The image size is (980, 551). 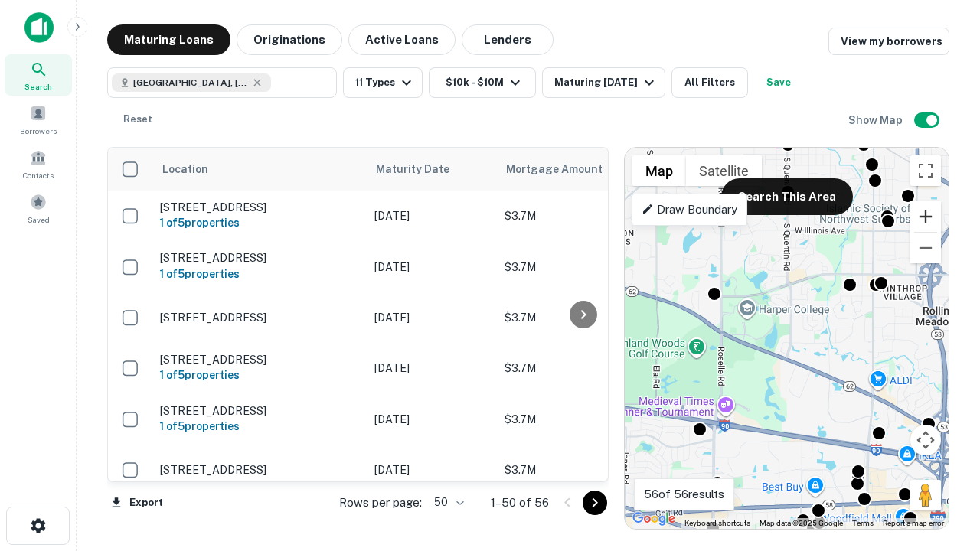 I want to click on a: Report a map error, so click(x=913, y=522).